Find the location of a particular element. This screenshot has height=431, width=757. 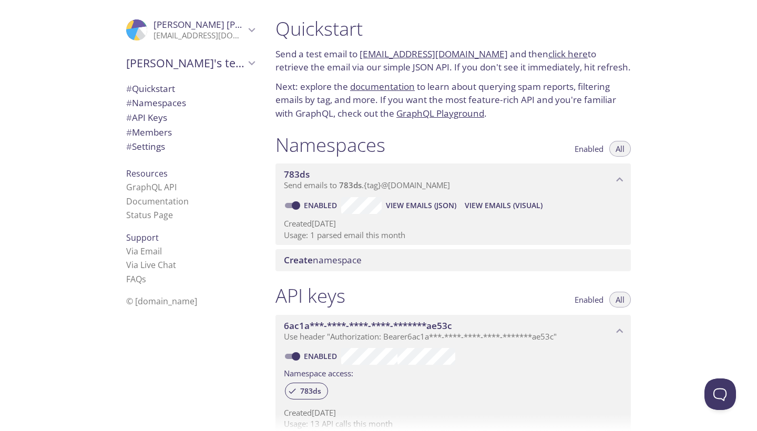

div: 783ds namespace is located at coordinates (453, 180).